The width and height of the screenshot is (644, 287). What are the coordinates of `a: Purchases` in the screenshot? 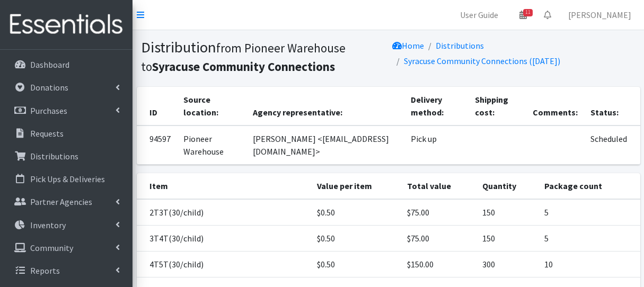 It's located at (66, 111).